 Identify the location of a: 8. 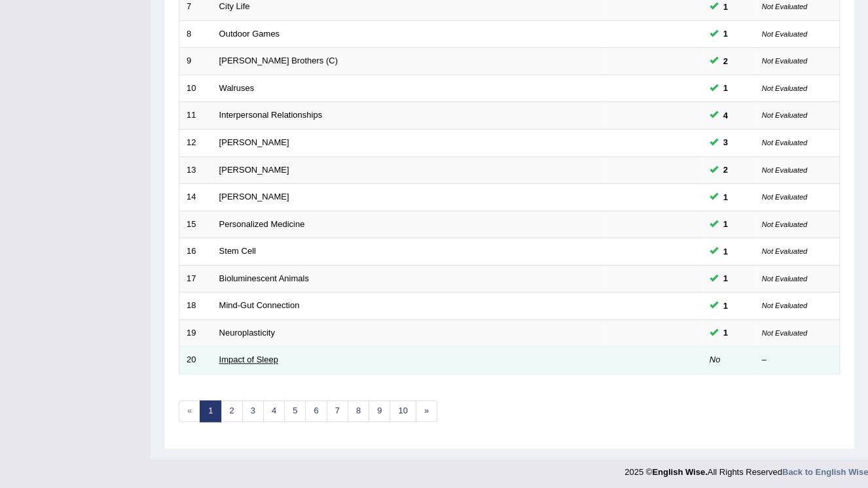
(358, 410).